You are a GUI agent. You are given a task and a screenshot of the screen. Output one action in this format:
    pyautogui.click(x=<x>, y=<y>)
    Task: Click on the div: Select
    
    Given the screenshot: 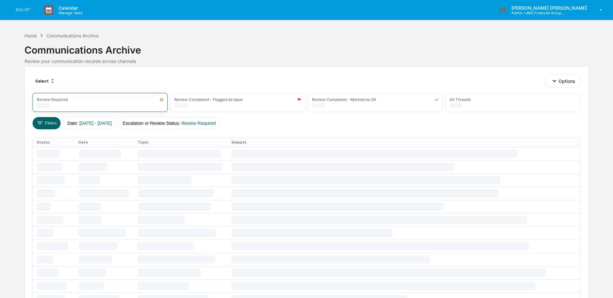 What is the action you would take?
    pyautogui.click(x=45, y=81)
    